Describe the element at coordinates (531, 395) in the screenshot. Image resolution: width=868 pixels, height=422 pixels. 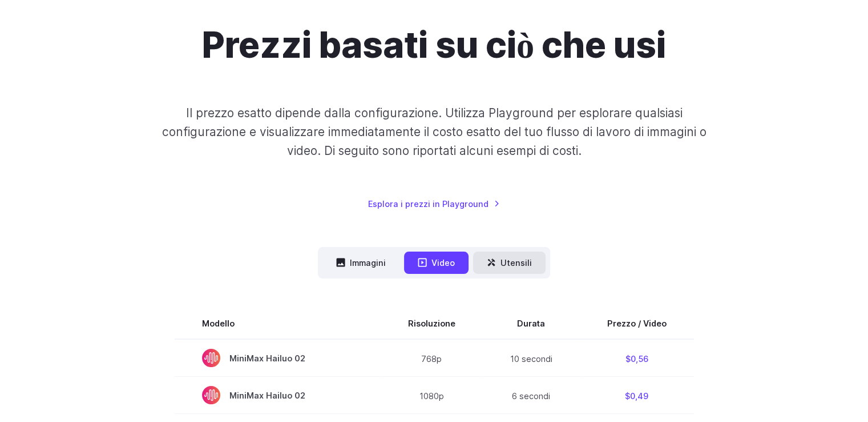
I see `font: 6 secondi` at that location.